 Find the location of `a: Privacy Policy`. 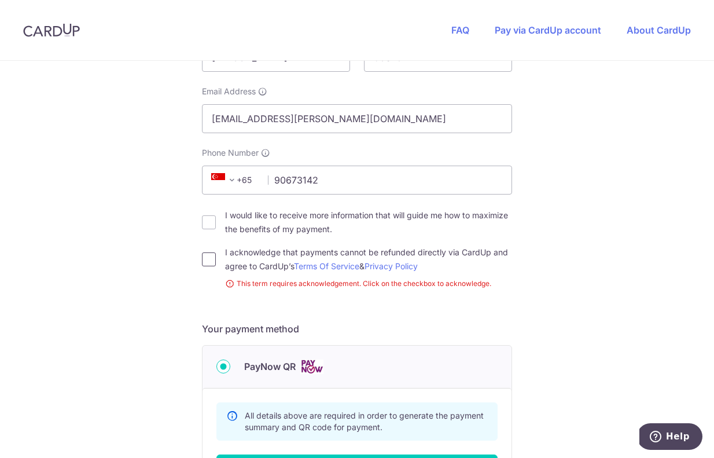

a: Privacy Policy is located at coordinates (391, 266).